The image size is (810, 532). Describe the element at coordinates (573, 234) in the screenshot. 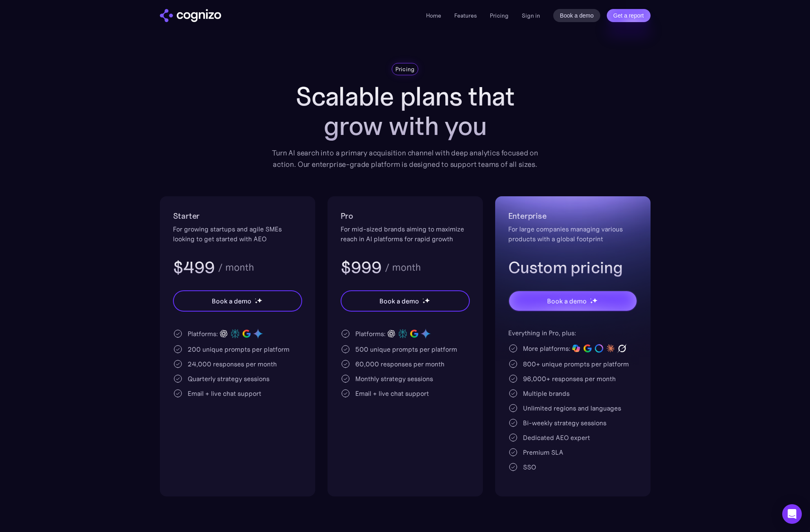

I see `div: For large companies managing various products with a global footprint` at that location.